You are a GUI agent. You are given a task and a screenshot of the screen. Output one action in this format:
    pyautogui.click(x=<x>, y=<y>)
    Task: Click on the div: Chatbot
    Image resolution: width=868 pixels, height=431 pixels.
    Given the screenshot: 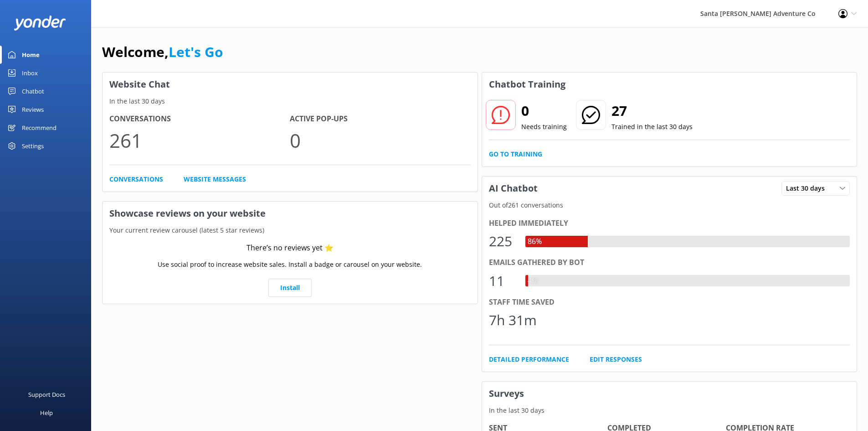 What is the action you would take?
    pyautogui.click(x=33, y=91)
    